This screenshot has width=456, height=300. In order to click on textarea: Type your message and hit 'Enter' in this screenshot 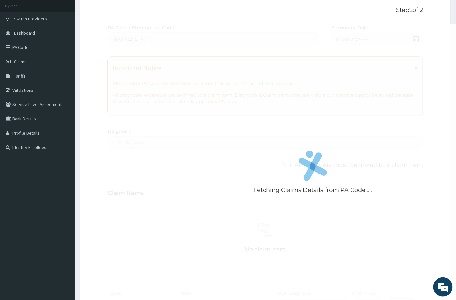, I will do `click(63, 189)`.